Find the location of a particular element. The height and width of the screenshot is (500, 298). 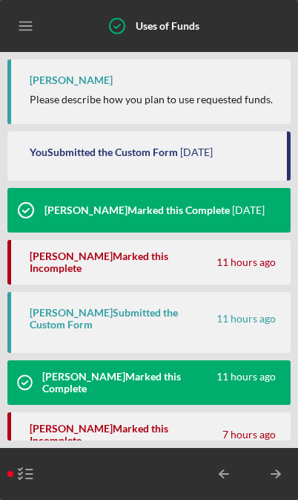

time: 2025-08-21 14:22 is located at coordinates (246, 262).